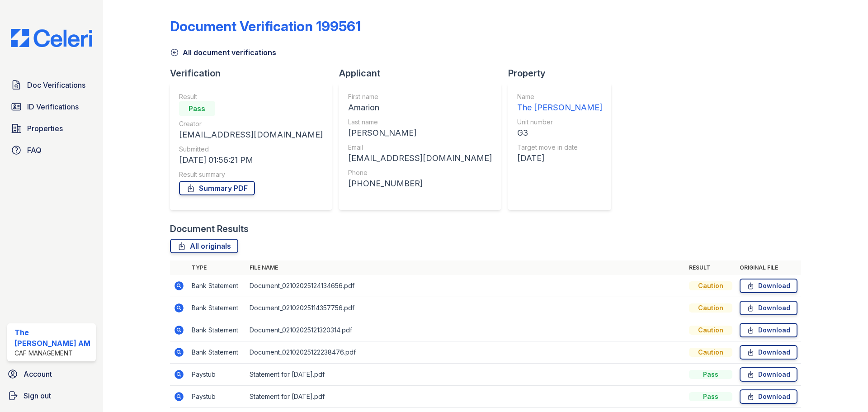 Image resolution: width=868 pixels, height=412 pixels. Describe the element at coordinates (52, 107) in the screenshot. I see `span: ID Verifications` at that location.